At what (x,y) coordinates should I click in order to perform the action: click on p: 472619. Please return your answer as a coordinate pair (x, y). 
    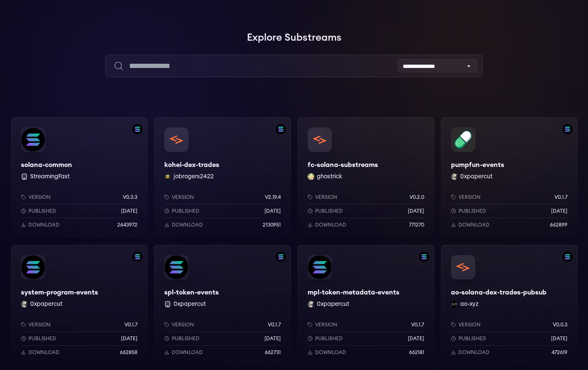
    Looking at the image, I should click on (559, 352).